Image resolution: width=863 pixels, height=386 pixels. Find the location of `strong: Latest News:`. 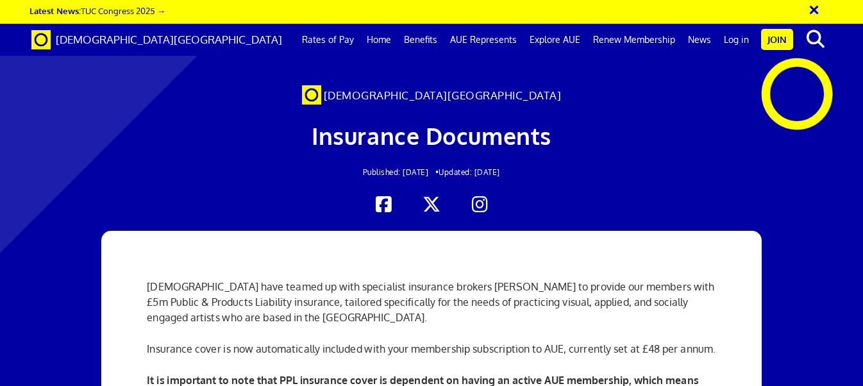

strong: Latest News: is located at coordinates (55, 10).